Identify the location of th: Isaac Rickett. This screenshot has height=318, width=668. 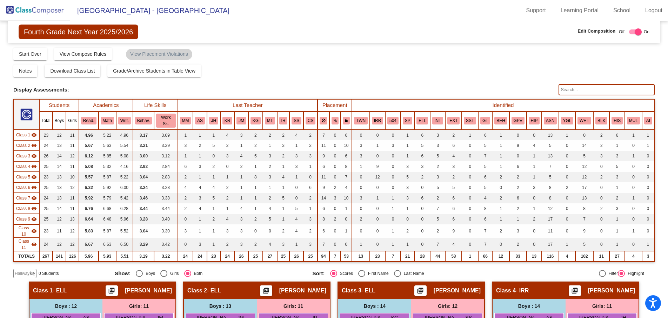
(284, 121).